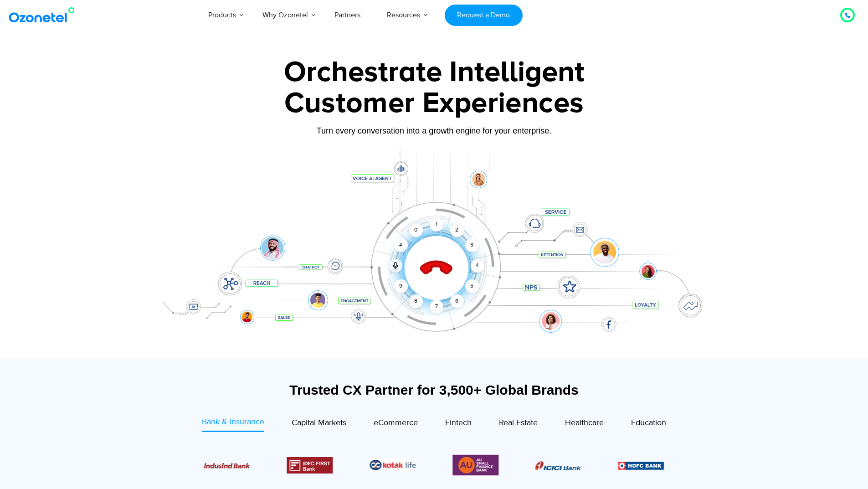  Describe the element at coordinates (310, 465) in the screenshot. I see `div: 4 / 6` at that location.